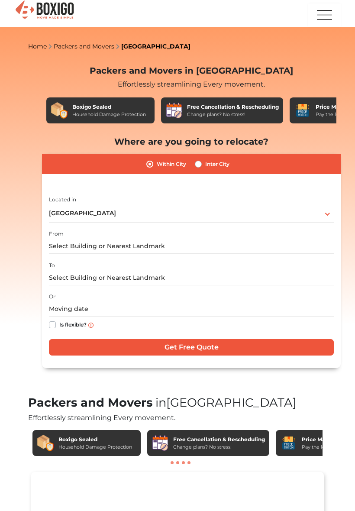 This screenshot has width=355, height=511. What do you see at coordinates (161, 402) in the screenshot?
I see `span: in` at bounding box center [161, 402].